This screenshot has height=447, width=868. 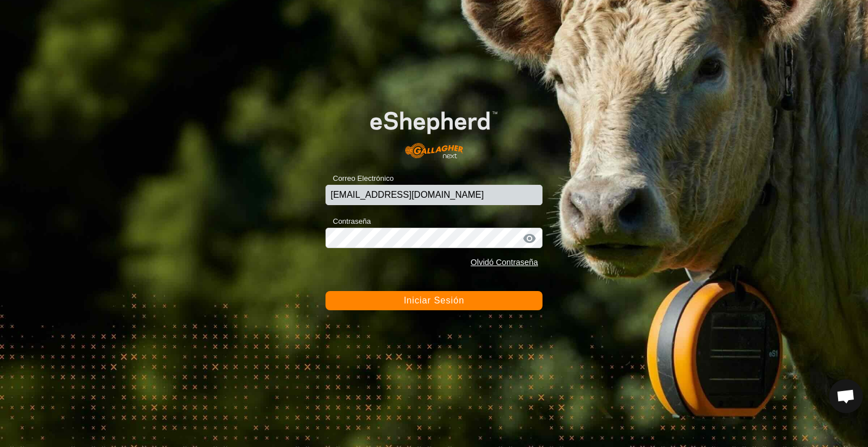 I want to click on a: Chat abierto, so click(x=846, y=396).